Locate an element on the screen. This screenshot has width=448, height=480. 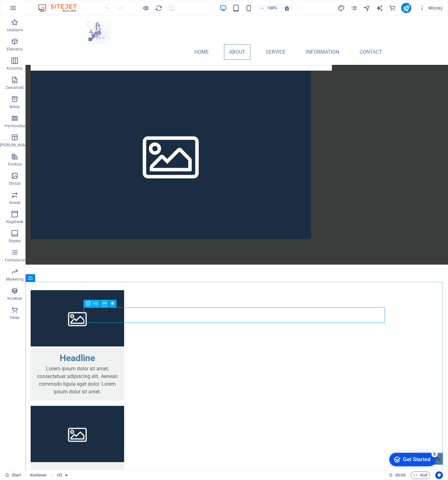
i: Element zawiera animację is located at coordinates (66, 475).